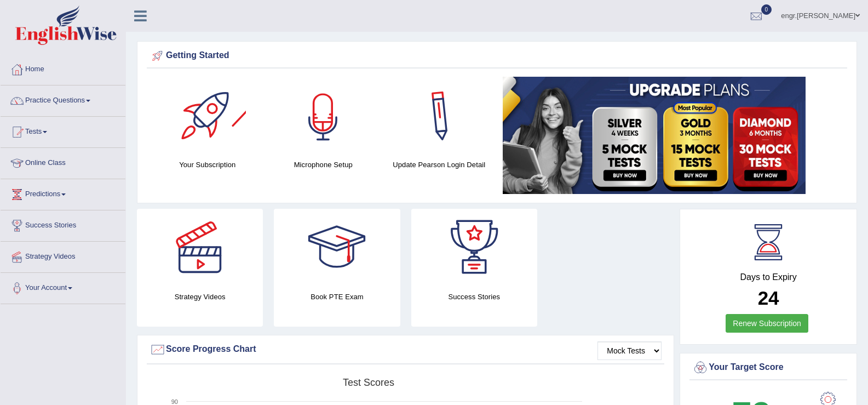  Describe the element at coordinates (63, 130) in the screenshot. I see `a: Tests` at that location.